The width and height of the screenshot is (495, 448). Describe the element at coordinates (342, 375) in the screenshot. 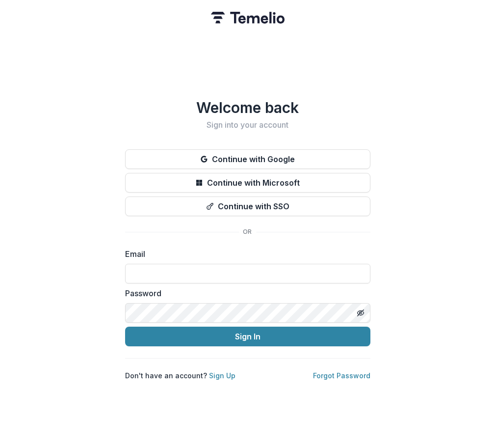

I see `a: Forgot Password` at that location.